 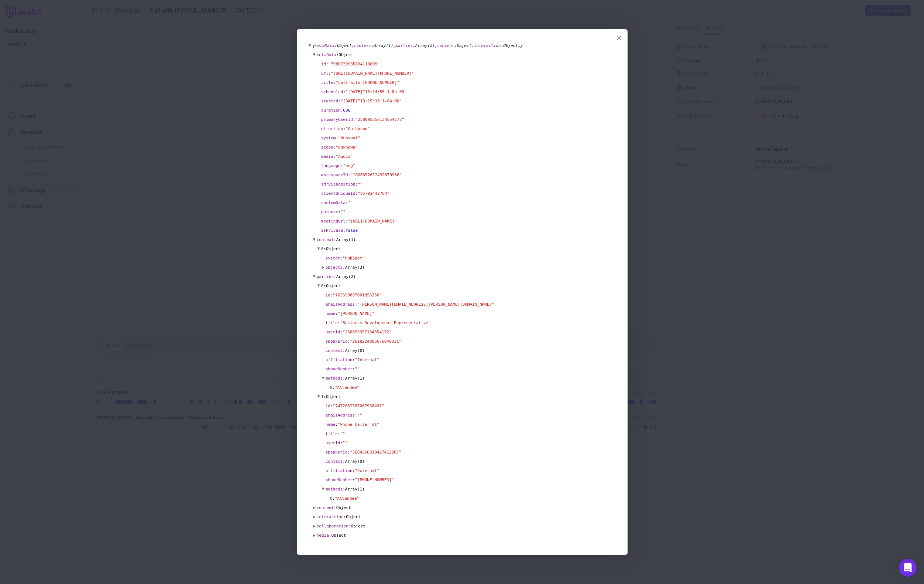 What do you see at coordinates (367, 471) in the screenshot?
I see `span: " External "` at bounding box center [367, 471].